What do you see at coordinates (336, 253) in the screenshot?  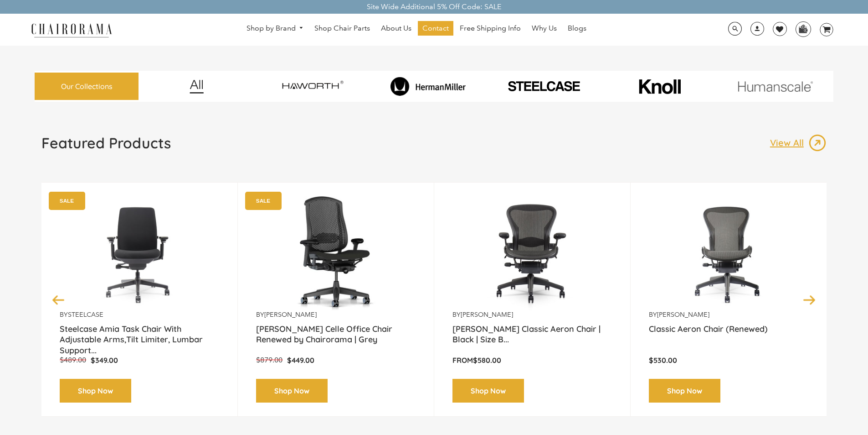 I see `img: Herman Miller Celle Office Chair Renewed by Chairorama | Grey - chairorama` at bounding box center [336, 253].